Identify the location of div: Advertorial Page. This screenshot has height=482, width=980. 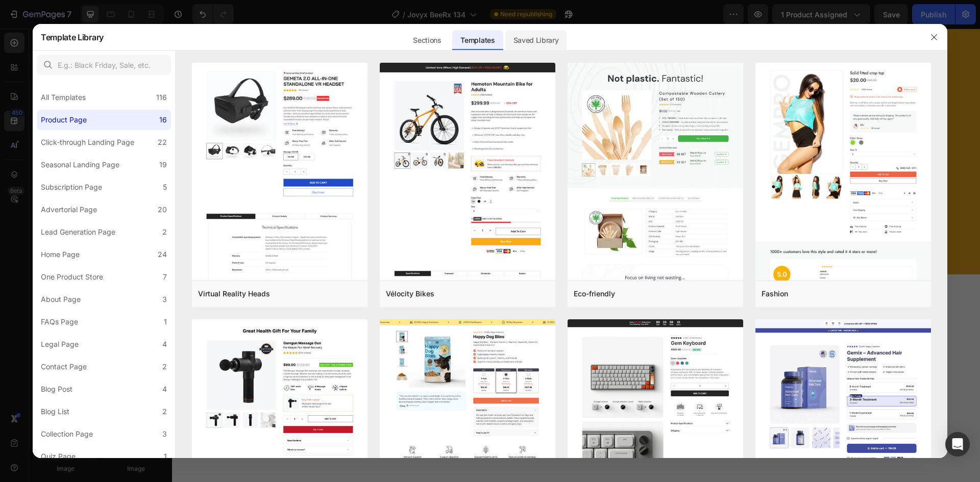
(69, 209).